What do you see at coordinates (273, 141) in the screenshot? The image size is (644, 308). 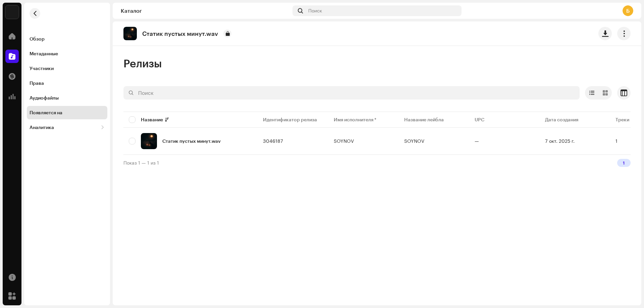 I see `span: 3046187` at bounding box center [273, 141].